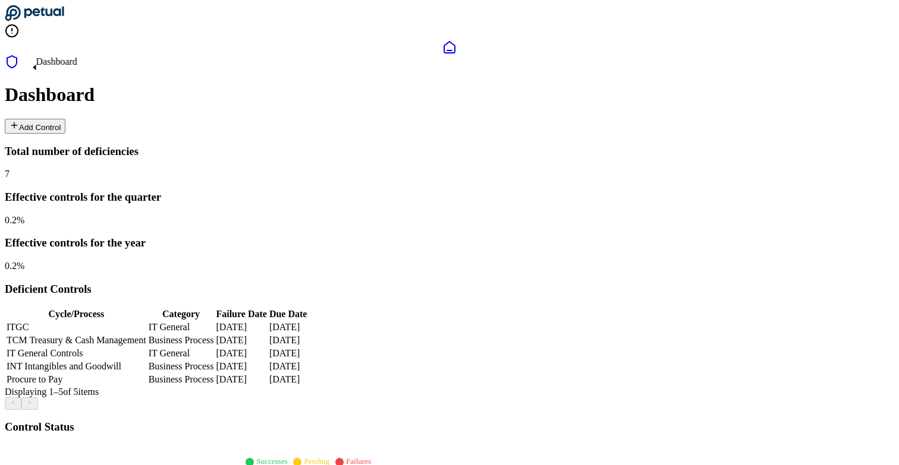 This screenshot has width=899, height=465. What do you see at coordinates (449, 427) in the screenshot?
I see `h3: Control Status` at bounding box center [449, 427].